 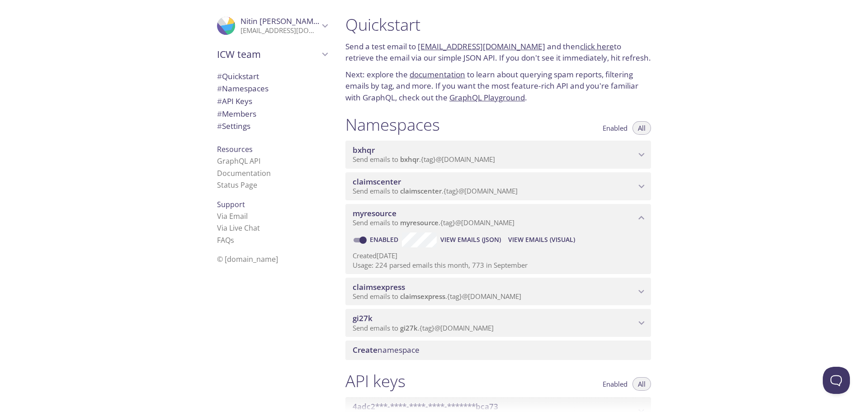 I want to click on span: View Emails (Visual), so click(x=542, y=240).